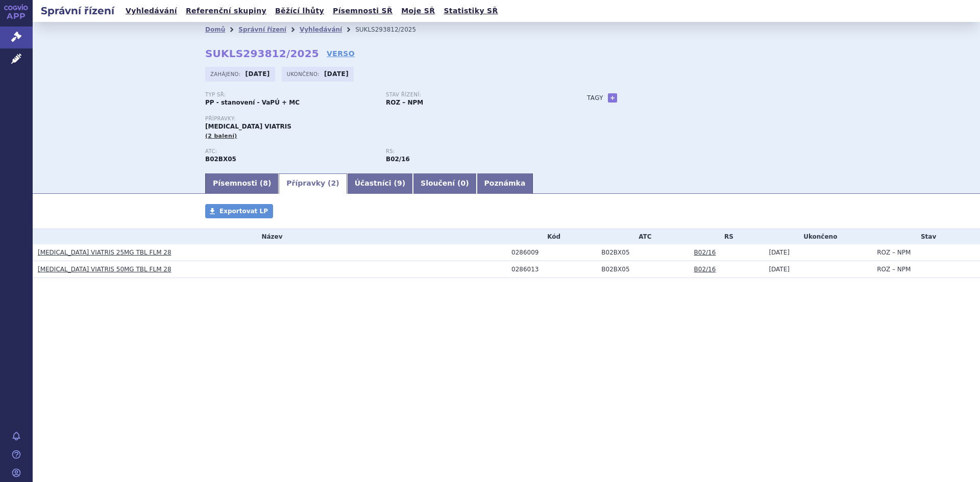 The height and width of the screenshot is (482, 980). What do you see at coordinates (505, 184) in the screenshot?
I see `a: Poznámka` at bounding box center [505, 184].